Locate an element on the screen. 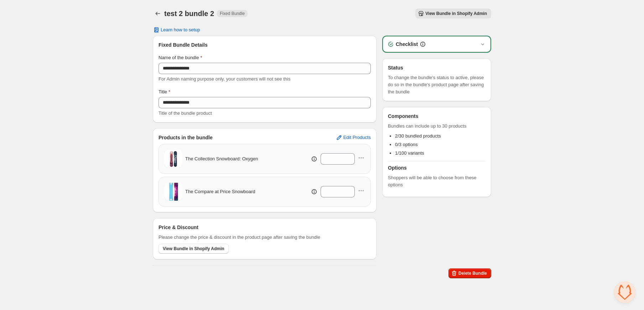 The image size is (644, 310). h3: Products in the bundle is located at coordinates (186, 138).